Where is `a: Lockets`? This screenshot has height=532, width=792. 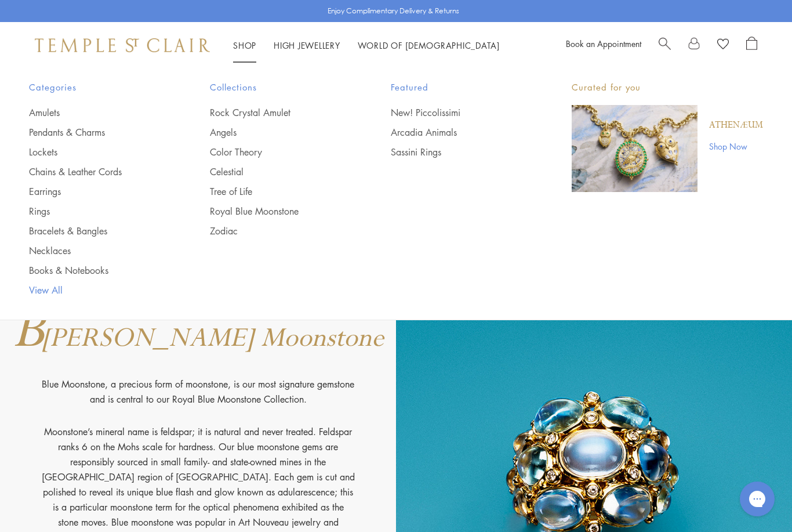
a: Lockets is located at coordinates (96, 152).